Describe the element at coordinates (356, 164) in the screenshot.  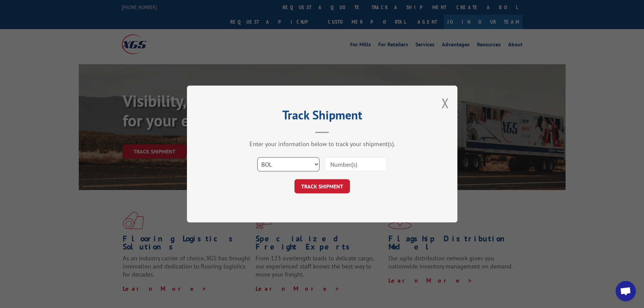
I see `input: Number(s)` at that location.